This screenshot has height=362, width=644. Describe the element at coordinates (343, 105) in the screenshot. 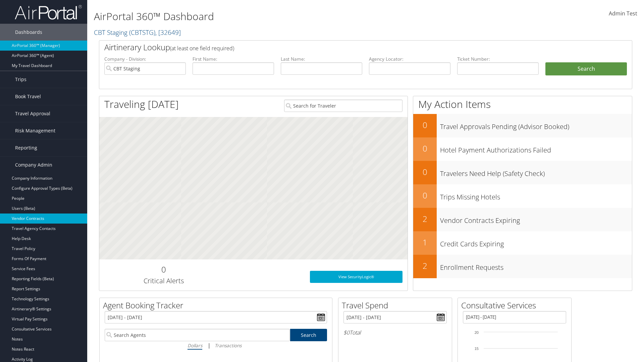

I see `input: Search for Traveler` at that location.